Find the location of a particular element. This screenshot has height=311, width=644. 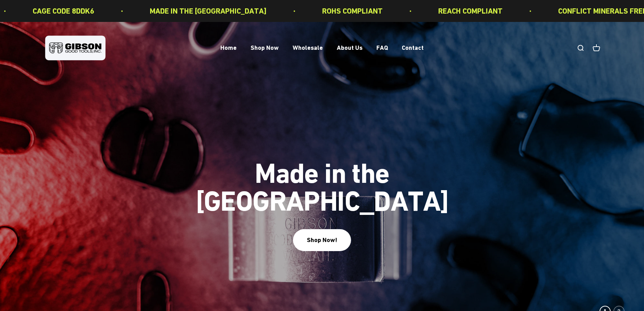

a: Contact is located at coordinates (413, 48).